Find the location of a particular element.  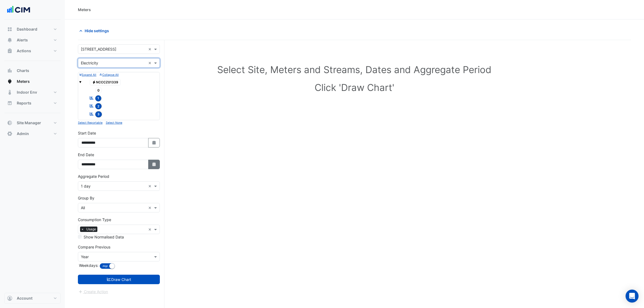

button: Select None is located at coordinates (114, 122).